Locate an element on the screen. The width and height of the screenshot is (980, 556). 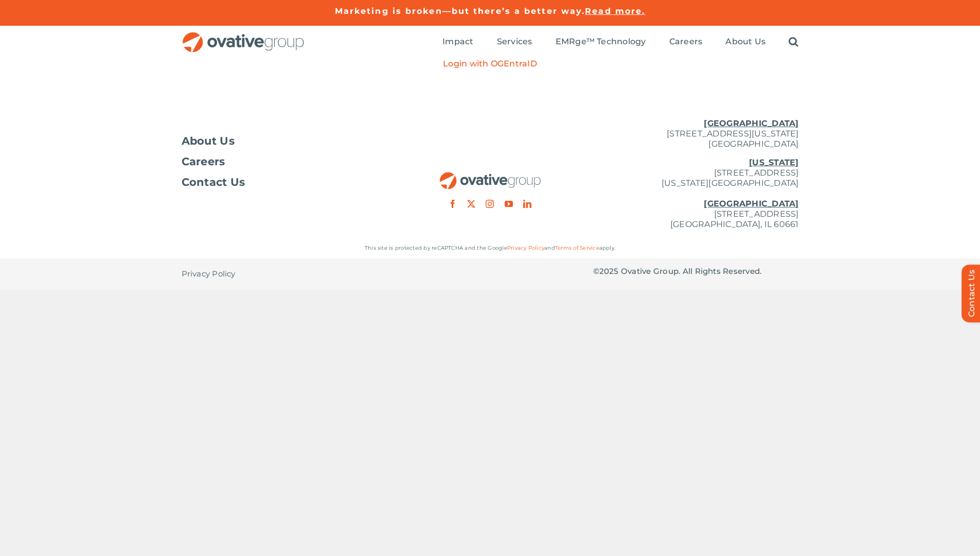
a: Terms of Service is located at coordinates (577, 247).